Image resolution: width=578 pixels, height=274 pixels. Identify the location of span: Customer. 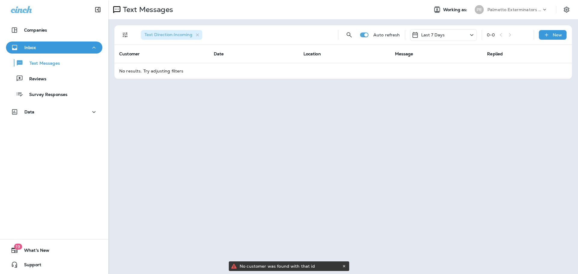
(129, 54).